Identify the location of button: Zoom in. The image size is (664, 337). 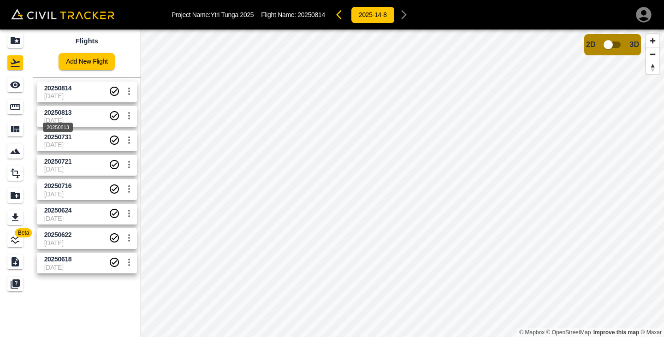
(653, 41).